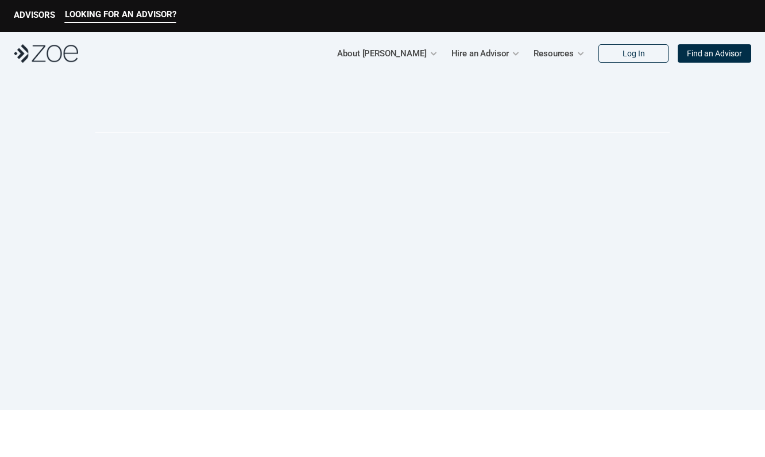 Image resolution: width=765 pixels, height=457 pixels. I want to click on p: Resources, so click(554, 53).